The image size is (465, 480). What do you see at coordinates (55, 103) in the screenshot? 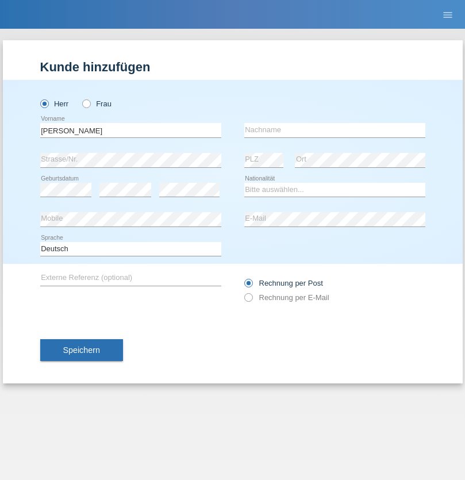
I see `label: Herr` at bounding box center [55, 103].